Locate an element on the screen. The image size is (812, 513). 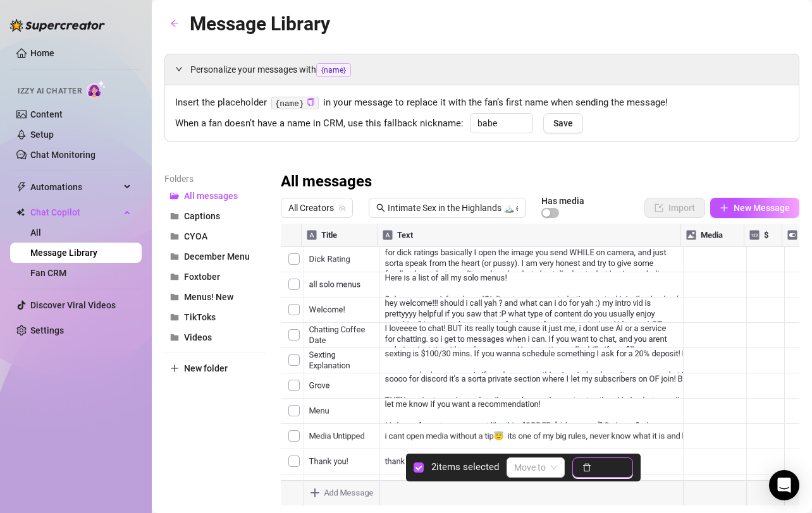
button: Click to Copy is located at coordinates (311, 102).